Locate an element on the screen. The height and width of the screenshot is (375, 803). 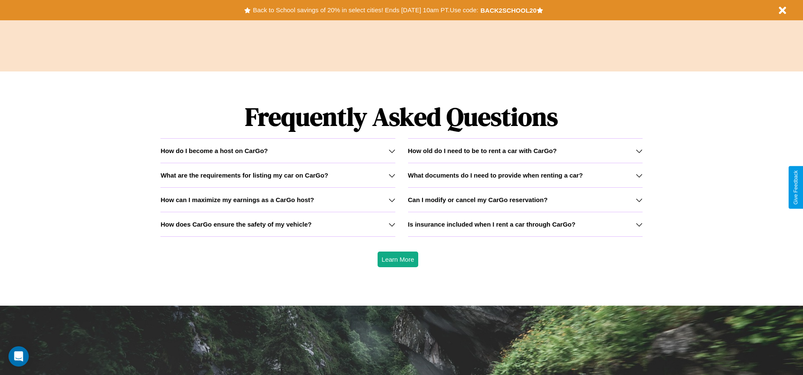
h3: How can I maximize my earnings as a CarGo host? is located at coordinates (237, 200).